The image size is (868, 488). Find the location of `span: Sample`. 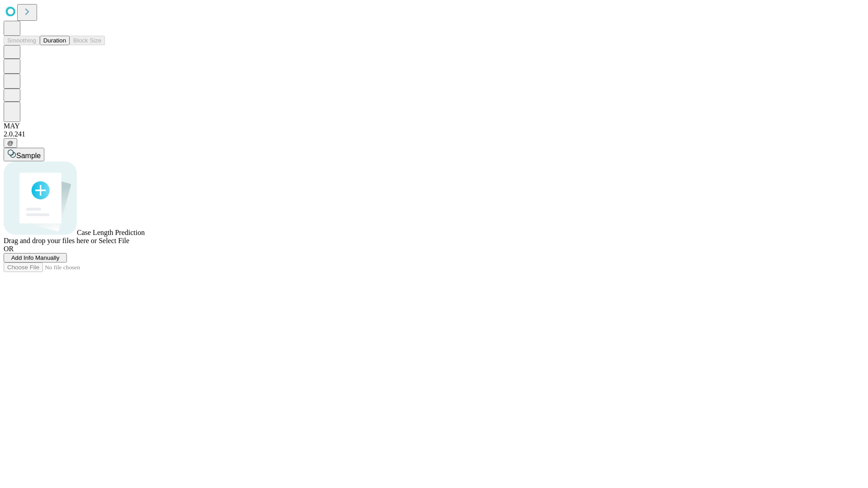

span: Sample is located at coordinates (28, 155).